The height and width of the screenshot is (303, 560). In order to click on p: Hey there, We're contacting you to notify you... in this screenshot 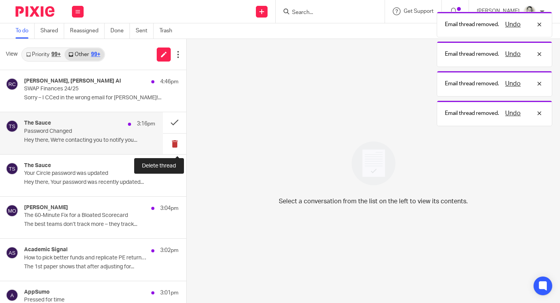, I will do `click(89, 140)`.